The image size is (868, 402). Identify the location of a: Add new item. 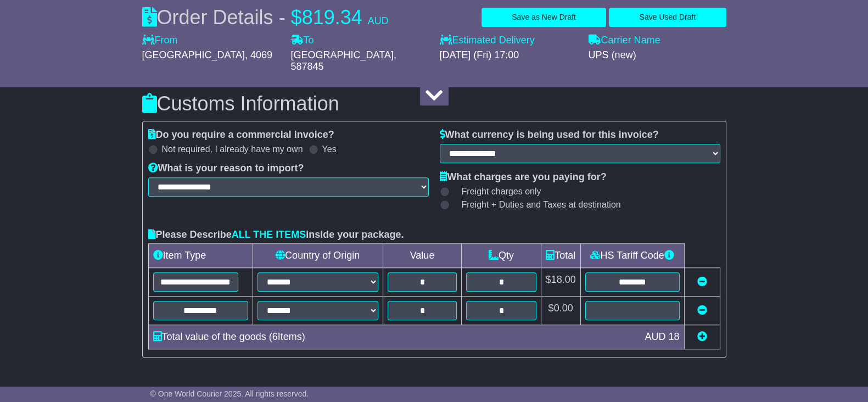
(702, 337).